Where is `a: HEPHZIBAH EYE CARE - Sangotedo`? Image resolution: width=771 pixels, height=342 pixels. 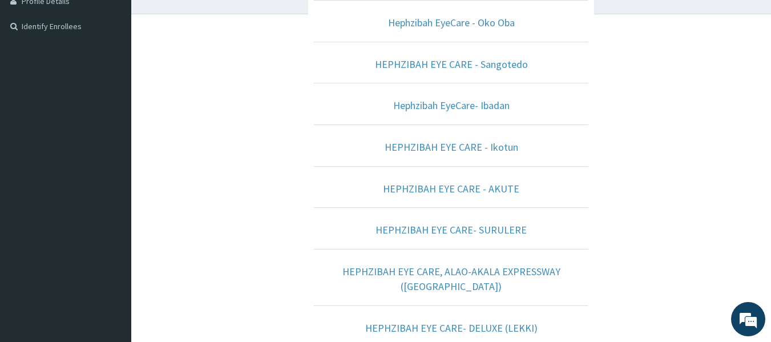
a: HEPHZIBAH EYE CARE - Sangotedo is located at coordinates (452, 64).